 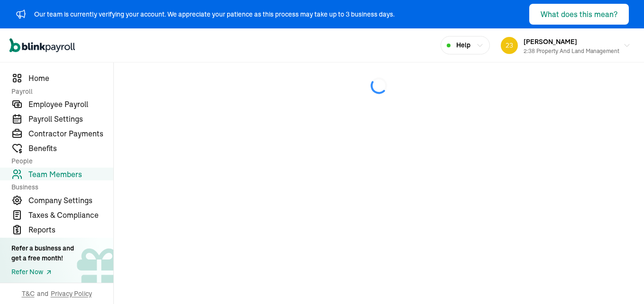 What do you see at coordinates (28, 294) in the screenshot?
I see `span: T&C` at bounding box center [28, 294].